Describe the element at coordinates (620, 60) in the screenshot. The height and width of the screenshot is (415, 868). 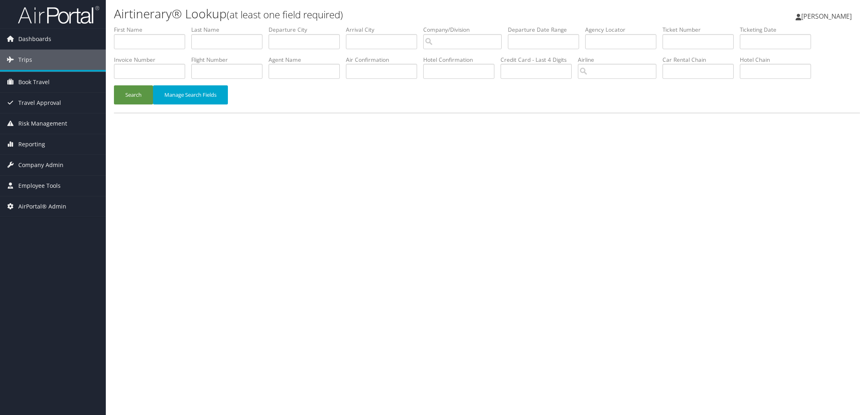
I see `label: Airline` at that location.